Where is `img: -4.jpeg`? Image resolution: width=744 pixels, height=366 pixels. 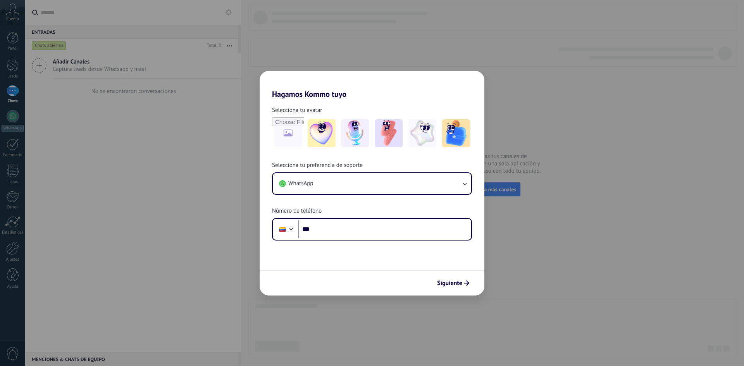
img: -4.jpeg is located at coordinates (422, 133).